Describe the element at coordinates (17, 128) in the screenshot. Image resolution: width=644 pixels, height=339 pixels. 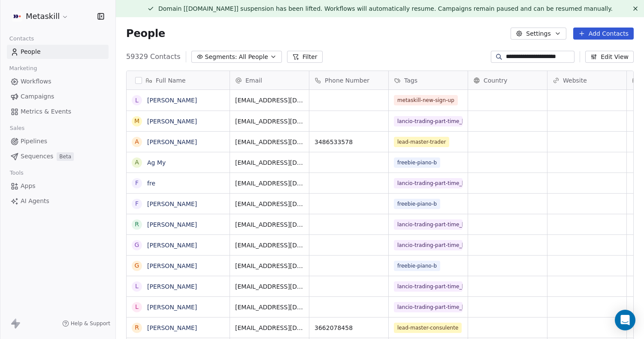
I see `span: Sales` at that location.